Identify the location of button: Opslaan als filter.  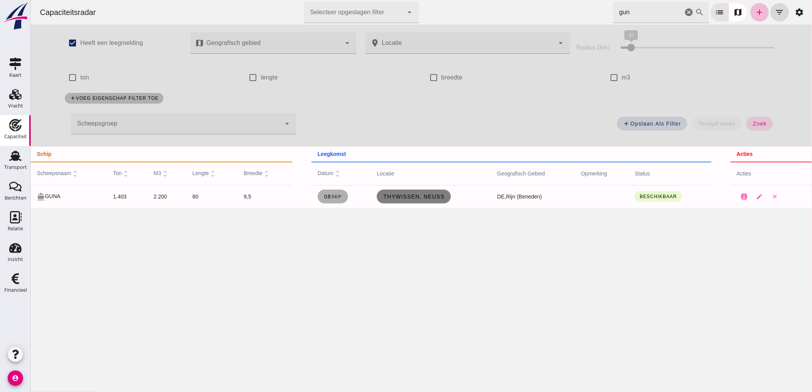
(621, 124).